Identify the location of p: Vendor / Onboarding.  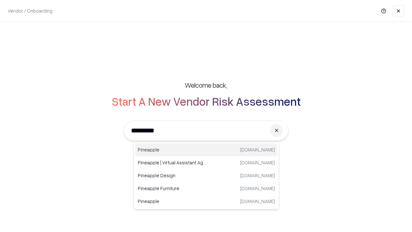
(30, 11).